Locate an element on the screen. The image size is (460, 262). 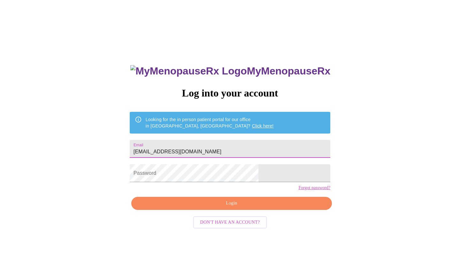
button: Login is located at coordinates (232, 203).